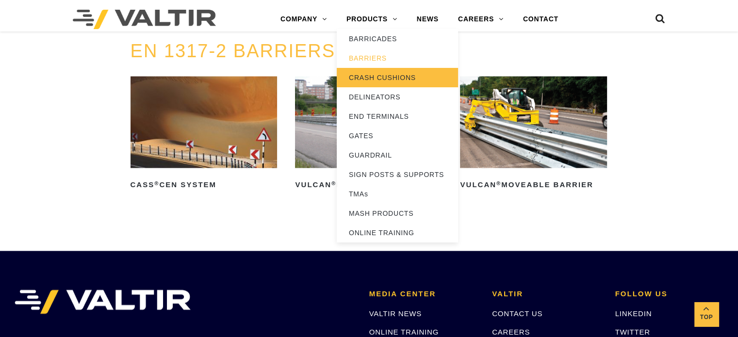 This screenshot has height=337, width=738. I want to click on a: DELINEATORS, so click(397, 97).